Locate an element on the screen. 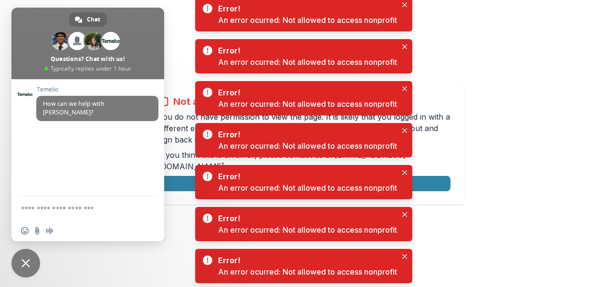  p: If you think this is an error, please contact us at . is located at coordinates (304, 161).